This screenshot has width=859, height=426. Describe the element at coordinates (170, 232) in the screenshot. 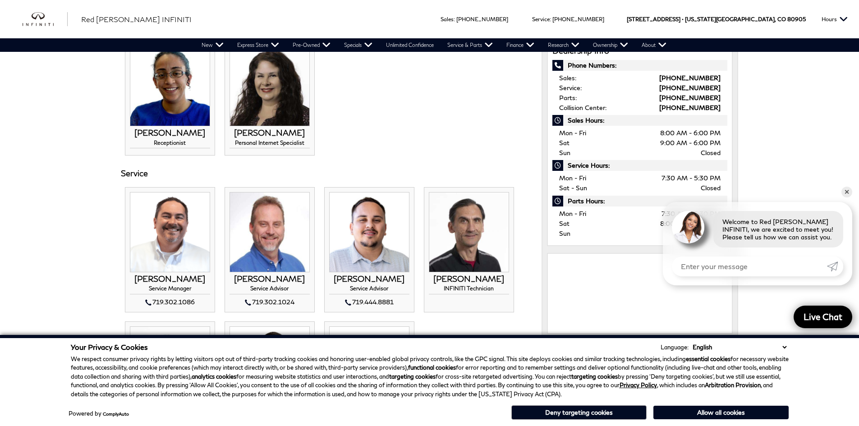

I see `img: CHRIS COLEMAN` at that location.